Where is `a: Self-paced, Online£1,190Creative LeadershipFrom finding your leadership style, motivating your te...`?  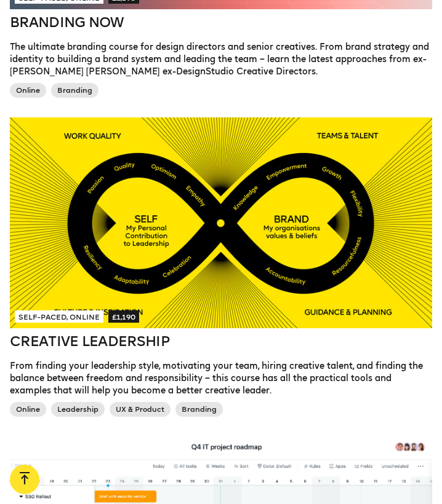 a: Self-paced, Online£1,190Creative LeadershipFrom finding your leadership style, motivating your te... is located at coordinates (221, 269).